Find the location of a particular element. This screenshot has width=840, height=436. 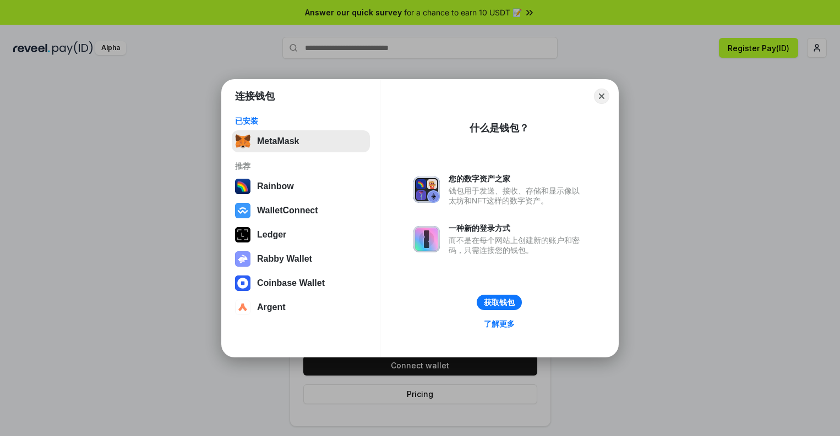

div: WalletConnect is located at coordinates (287, 211).